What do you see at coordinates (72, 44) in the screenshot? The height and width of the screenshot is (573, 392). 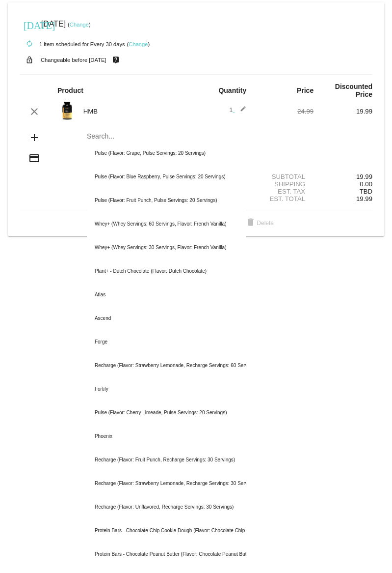 I see `small: 1 item scheduled for Every 30 days` at bounding box center [72, 44].